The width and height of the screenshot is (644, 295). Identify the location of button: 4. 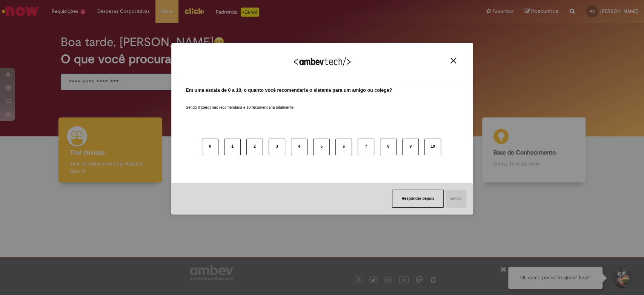
(299, 147).